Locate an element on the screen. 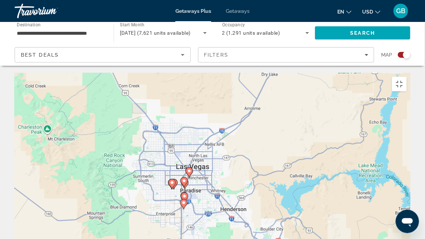 The height and width of the screenshot is (239, 425). button: Change currency is located at coordinates (372, 11).